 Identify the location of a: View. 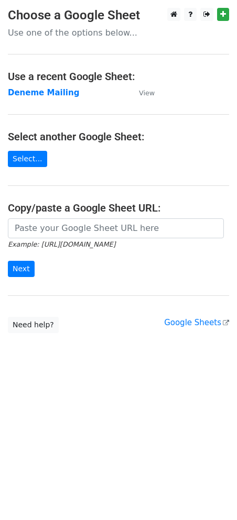
(141, 93).